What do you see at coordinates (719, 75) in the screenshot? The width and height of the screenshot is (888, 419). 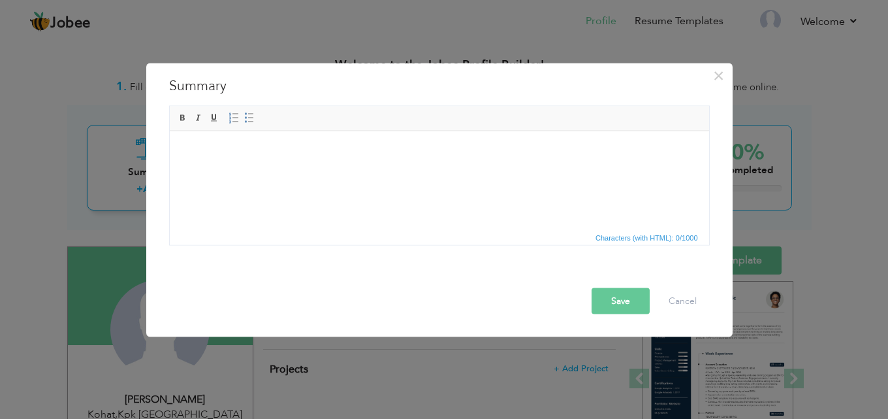 I see `button: Close` at bounding box center [719, 75].